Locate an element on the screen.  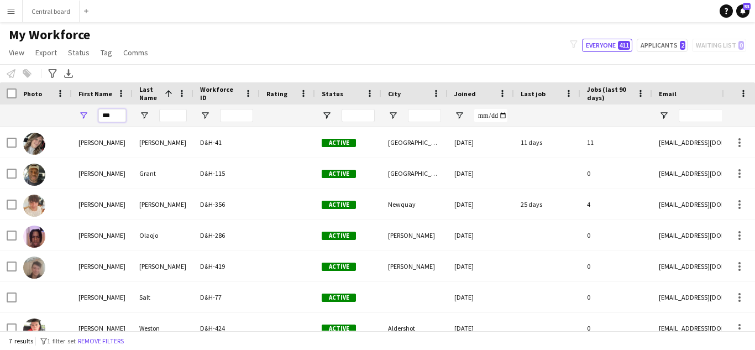
div: D&H-41 is located at coordinates (227, 142).